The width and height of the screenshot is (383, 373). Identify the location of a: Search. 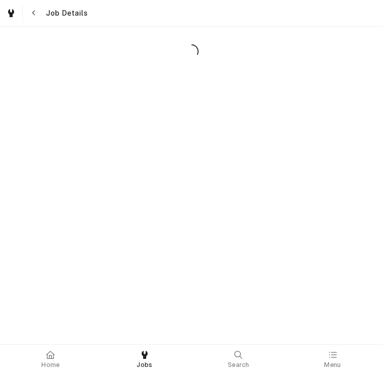
(238, 358).